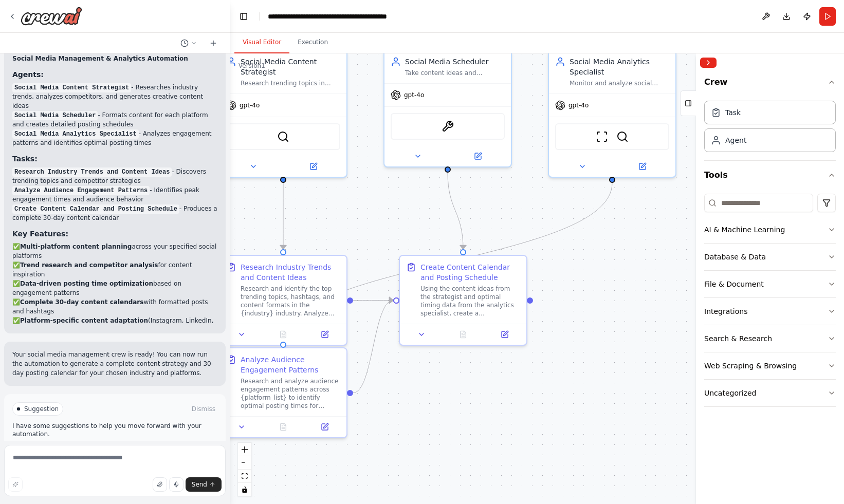  I want to click on div: Social Media Content StrategistResearch trending topics in {industry}, analyze competitor content..., so click(283, 114).